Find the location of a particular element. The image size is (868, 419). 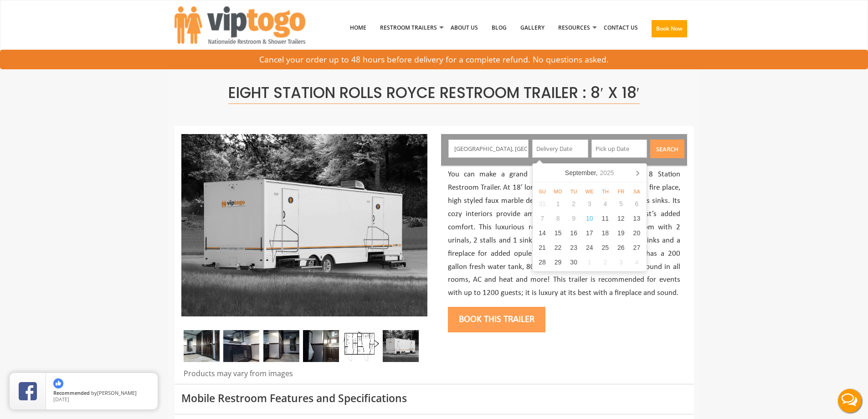

button: Live Chat is located at coordinates (850, 401).